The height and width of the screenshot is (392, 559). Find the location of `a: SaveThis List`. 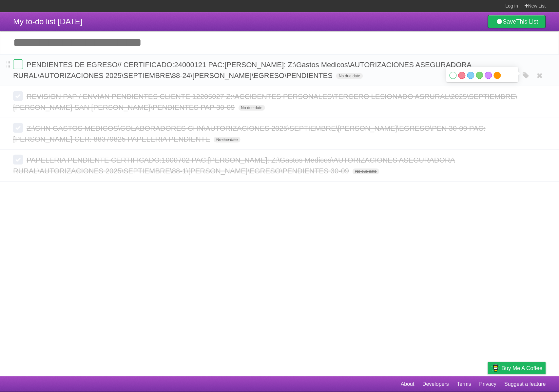

a: SaveThis List is located at coordinates (517, 22).